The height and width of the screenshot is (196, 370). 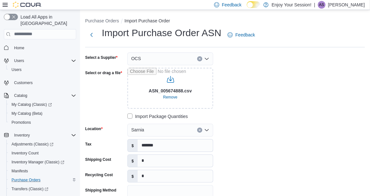 I want to click on a: My Catalog (Beta), so click(x=27, y=114).